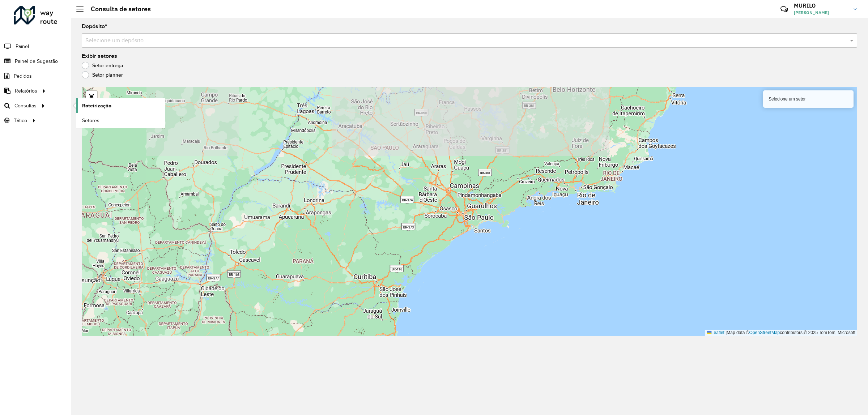 The height and width of the screenshot is (415, 868). Describe the element at coordinates (20, 121) in the screenshot. I see `span: Tático` at that location.